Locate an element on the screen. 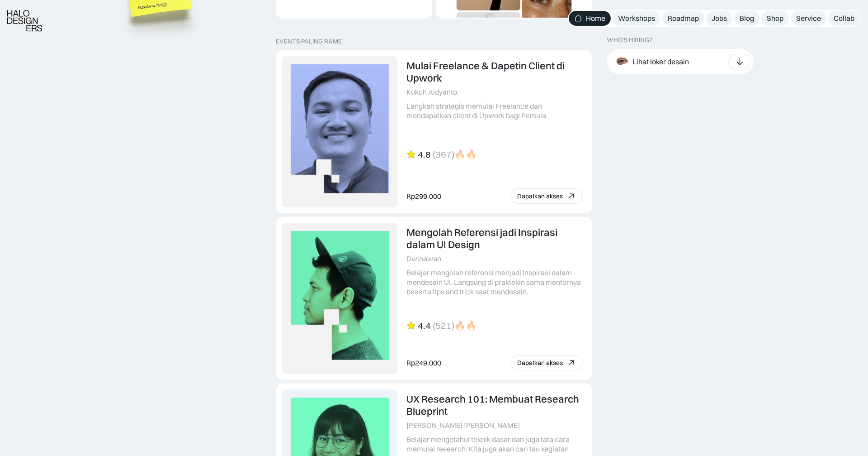  div: Service is located at coordinates (809, 18).